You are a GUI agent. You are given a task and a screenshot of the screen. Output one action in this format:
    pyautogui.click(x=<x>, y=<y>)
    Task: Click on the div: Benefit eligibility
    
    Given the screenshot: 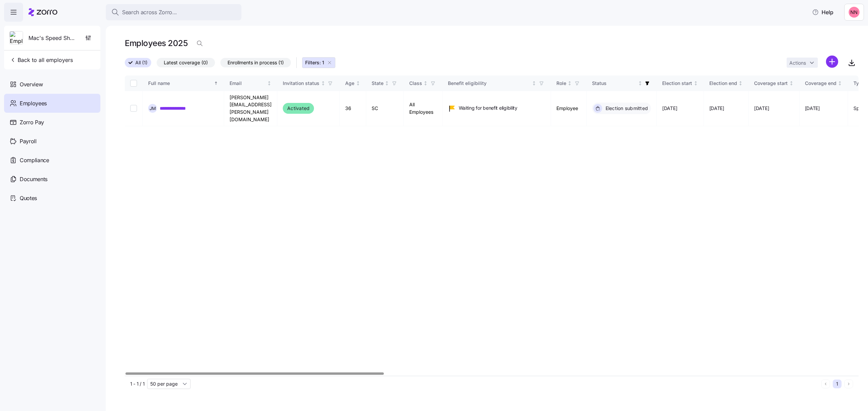 What is the action you would take?
    pyautogui.click(x=489, y=83)
    